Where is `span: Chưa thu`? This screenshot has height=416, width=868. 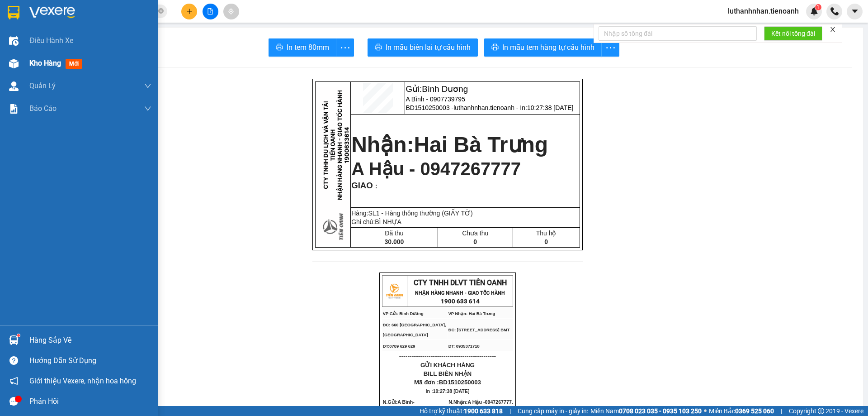
span: Chưa thu is located at coordinates (475, 233).